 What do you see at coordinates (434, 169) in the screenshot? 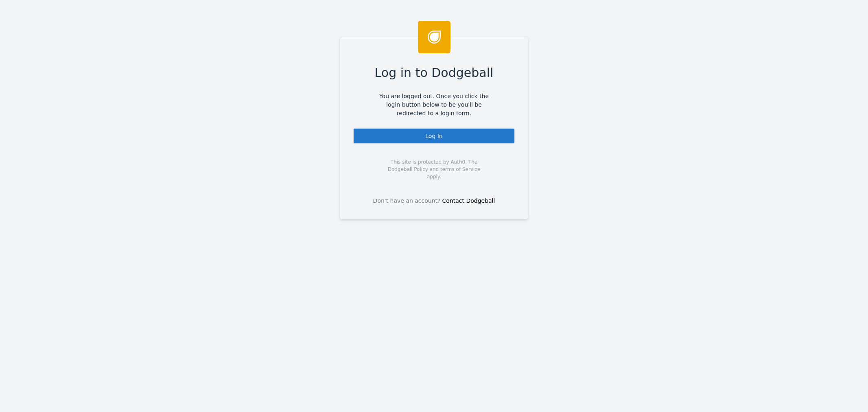
I see `span: This site is protected by Auth0. The Dodgeball Policy and terms of Service apply.` at bounding box center [434, 169].